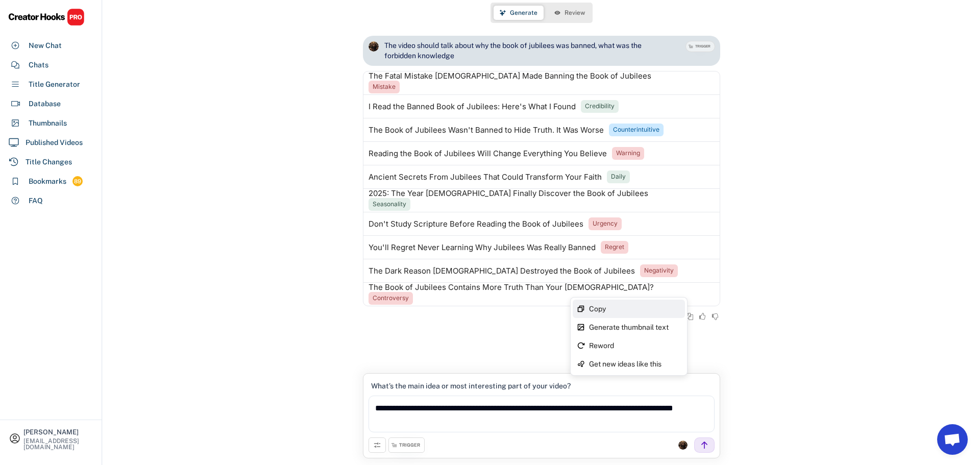 The image size is (980, 465). I want to click on div: Controversy, so click(390, 298).